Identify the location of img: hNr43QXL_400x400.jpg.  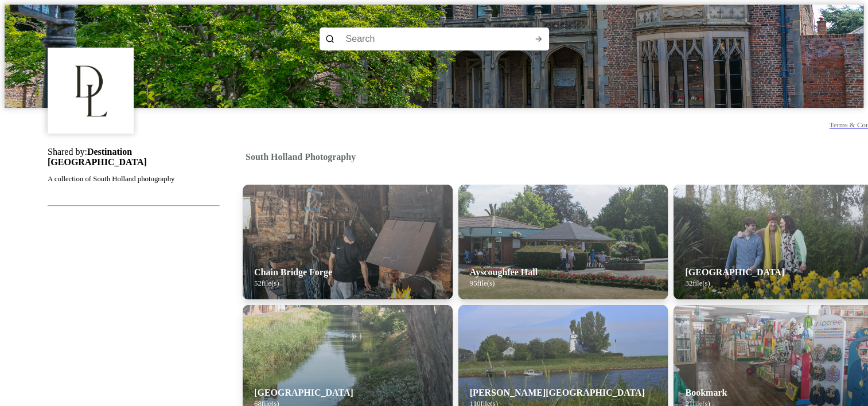
(91, 91).